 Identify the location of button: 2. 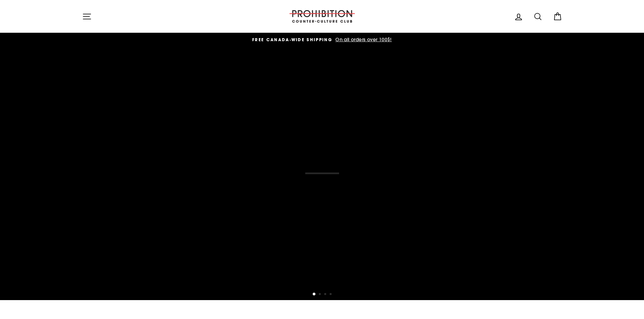
(320, 295).